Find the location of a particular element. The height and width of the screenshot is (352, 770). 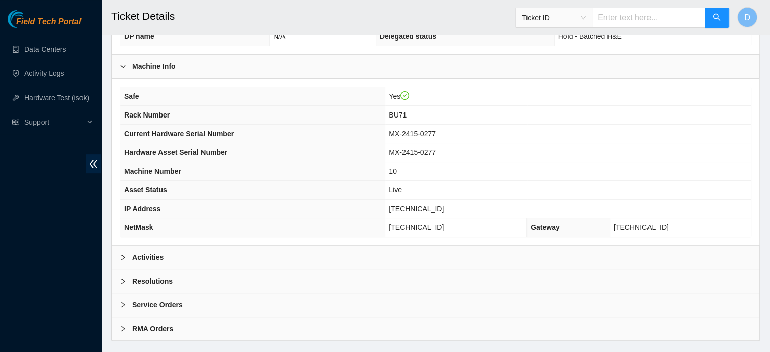

div: Activities is located at coordinates (435, 257).